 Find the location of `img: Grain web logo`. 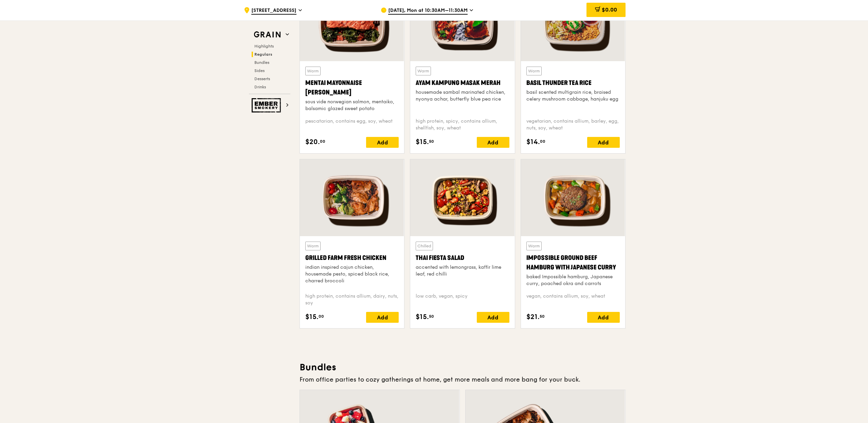

img: Grain web logo is located at coordinates (267, 35).